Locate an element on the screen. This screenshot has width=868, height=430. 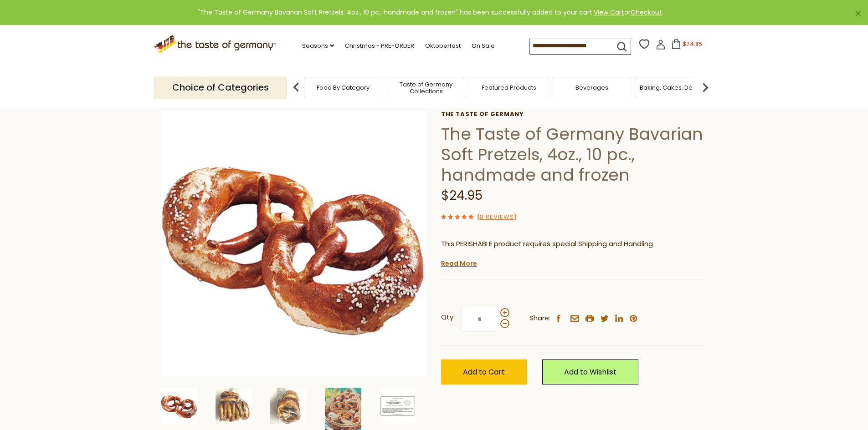
h1: The Taste of Germany Bavarian Soft Pretzels, 4oz., 10 pc., handmade and frozen is located at coordinates (574, 155).